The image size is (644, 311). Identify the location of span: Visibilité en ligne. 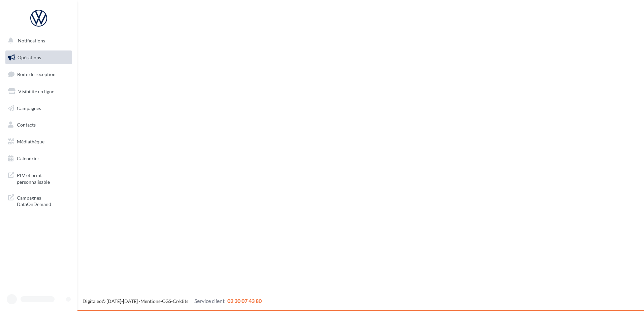
(36, 91).